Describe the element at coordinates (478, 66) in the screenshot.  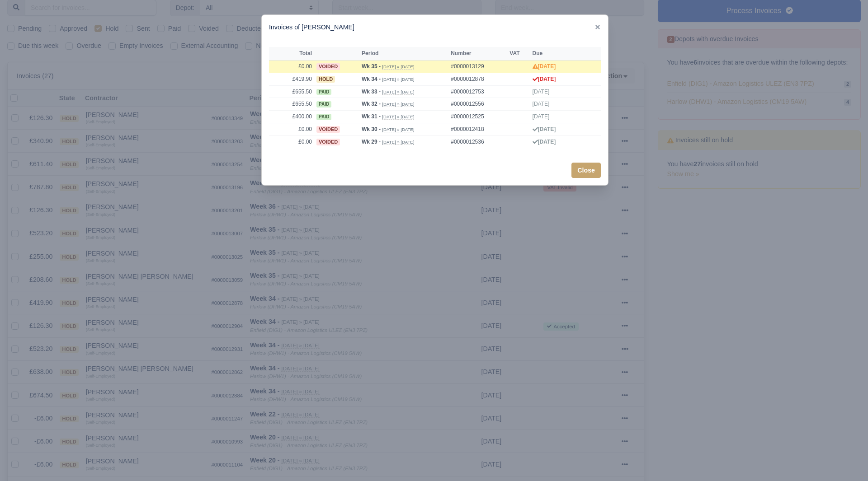
I see `td: #0000013129` at that location.